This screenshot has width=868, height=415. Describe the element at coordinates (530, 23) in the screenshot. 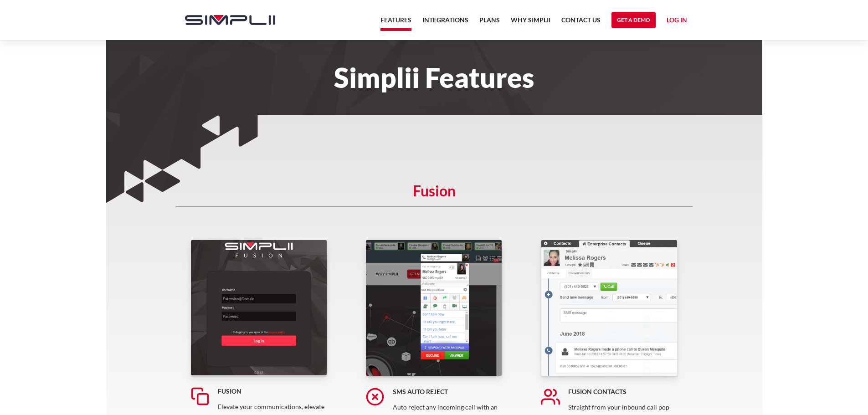

I see `a: Why Simplii` at that location.